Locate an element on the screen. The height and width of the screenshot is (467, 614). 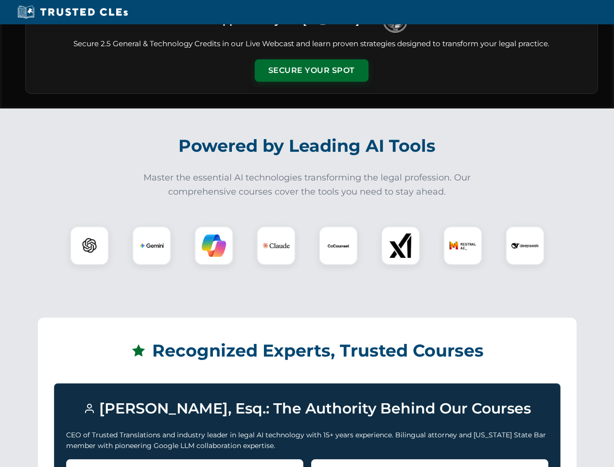
p: CEO of Trusted Translations and industry leader in legal AI technology with 15+ years experience.... is located at coordinates (307, 440).